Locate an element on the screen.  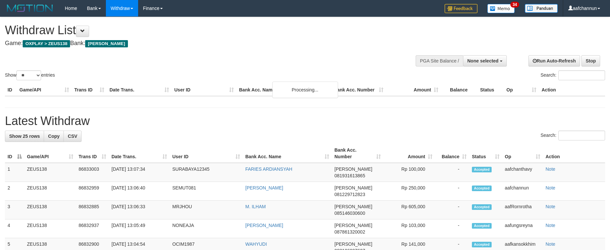
th: Balance: activate to sort column ascending is located at coordinates (452, 153).